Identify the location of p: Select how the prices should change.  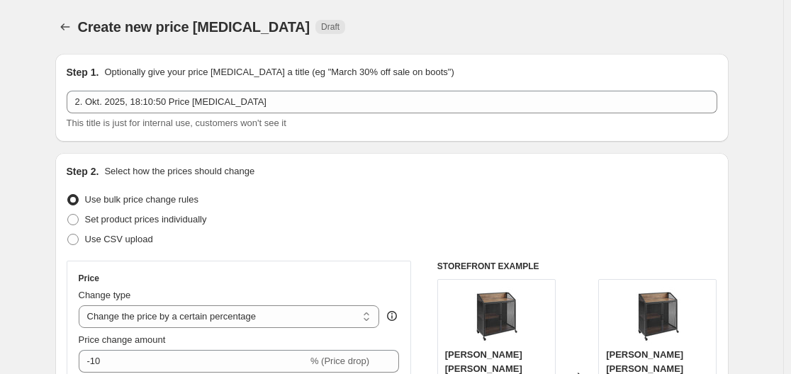
(179, 172).